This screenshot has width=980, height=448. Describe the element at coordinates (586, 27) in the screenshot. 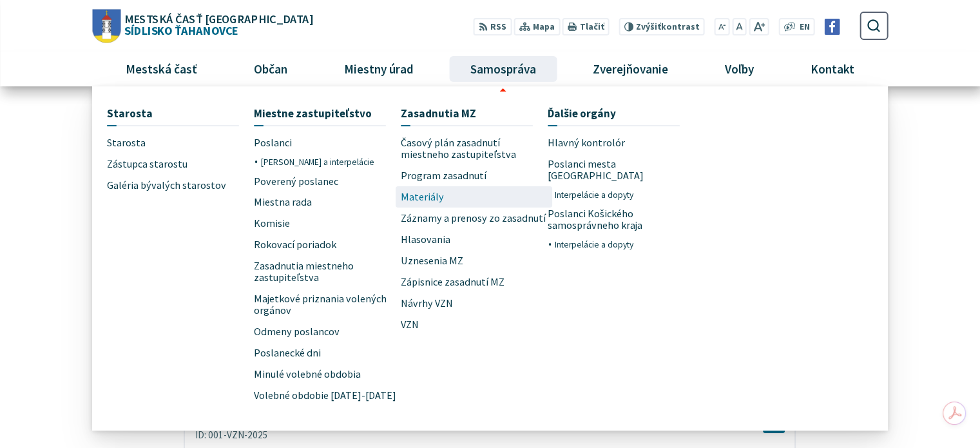

I see `button: Tlačiť` at that location.